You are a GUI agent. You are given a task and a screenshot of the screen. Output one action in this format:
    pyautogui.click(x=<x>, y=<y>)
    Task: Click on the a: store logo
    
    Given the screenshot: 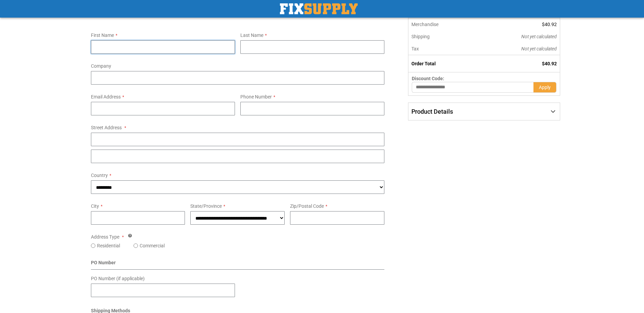 What is the action you would take?
    pyautogui.click(x=319, y=9)
    